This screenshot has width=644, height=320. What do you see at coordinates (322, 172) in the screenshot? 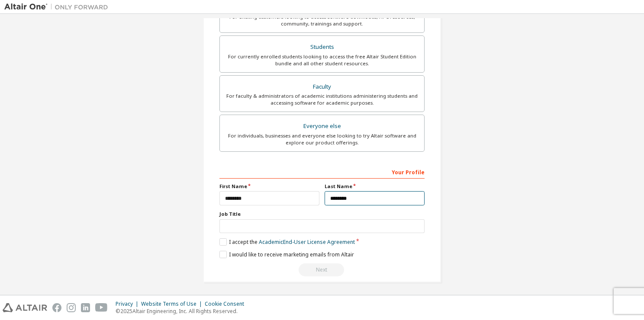
I see `div: Your Profile` at bounding box center [322, 172].